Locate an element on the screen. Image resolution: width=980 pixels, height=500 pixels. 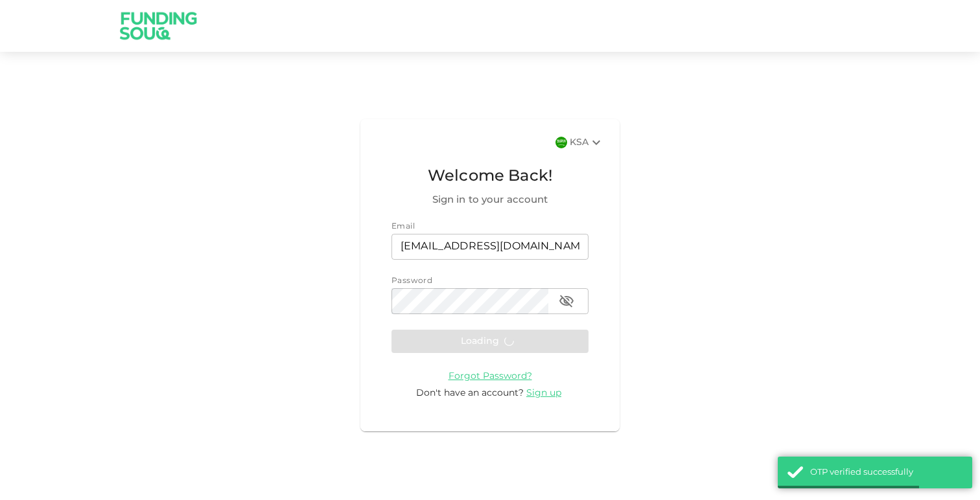
span: Email is located at coordinates (403, 227).